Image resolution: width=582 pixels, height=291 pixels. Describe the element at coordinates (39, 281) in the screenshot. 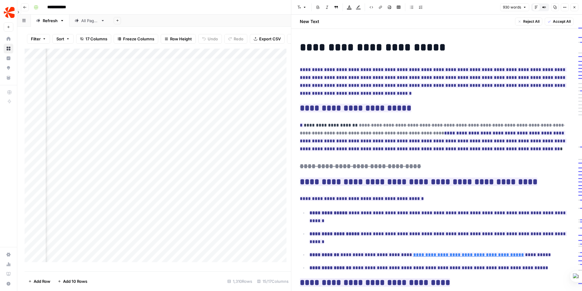

I see `button: Add Row` at that location.